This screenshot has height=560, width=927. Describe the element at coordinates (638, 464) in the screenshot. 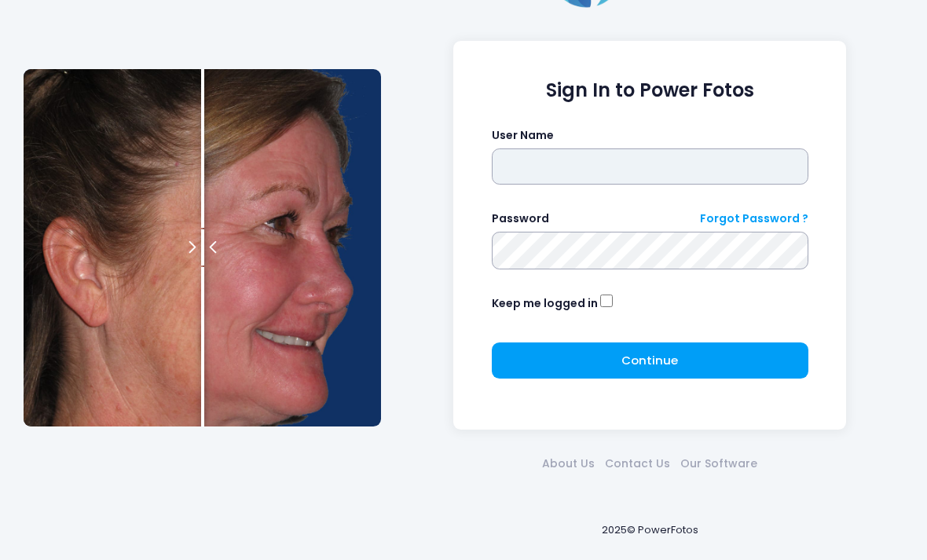

I see `a: Contact Us` at that location.